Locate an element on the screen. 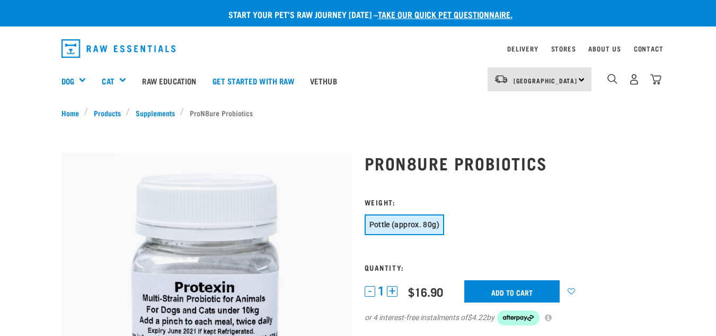  a: Cat is located at coordinates (108, 81).